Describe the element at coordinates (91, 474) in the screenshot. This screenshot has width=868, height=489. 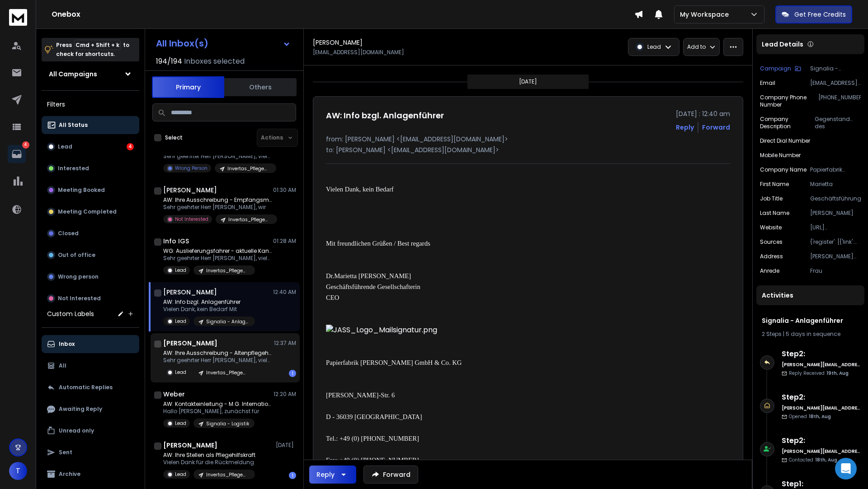
I see `button: Archive` at that location.